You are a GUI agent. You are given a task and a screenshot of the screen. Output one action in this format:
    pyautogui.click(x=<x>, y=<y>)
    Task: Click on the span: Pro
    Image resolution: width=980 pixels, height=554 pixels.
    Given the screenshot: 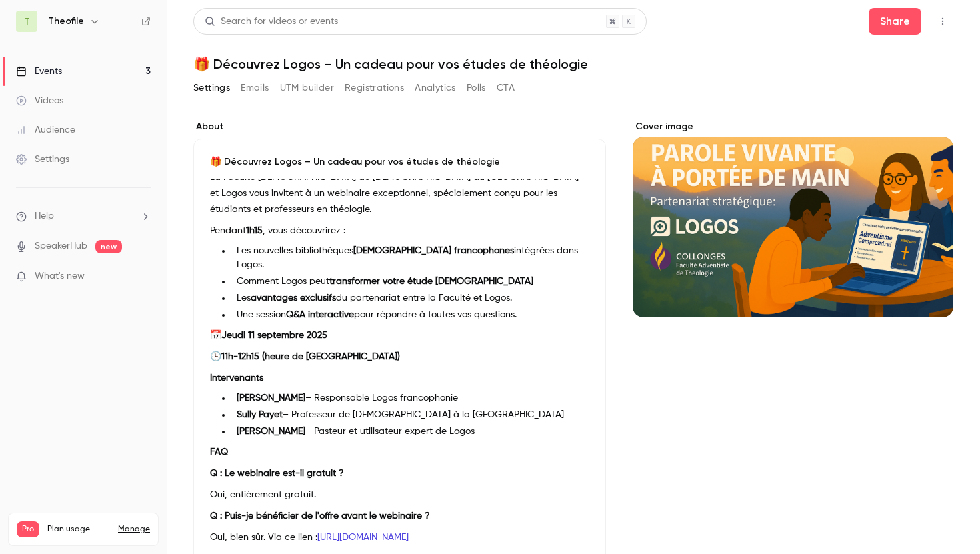 What is the action you would take?
    pyautogui.click(x=28, y=529)
    